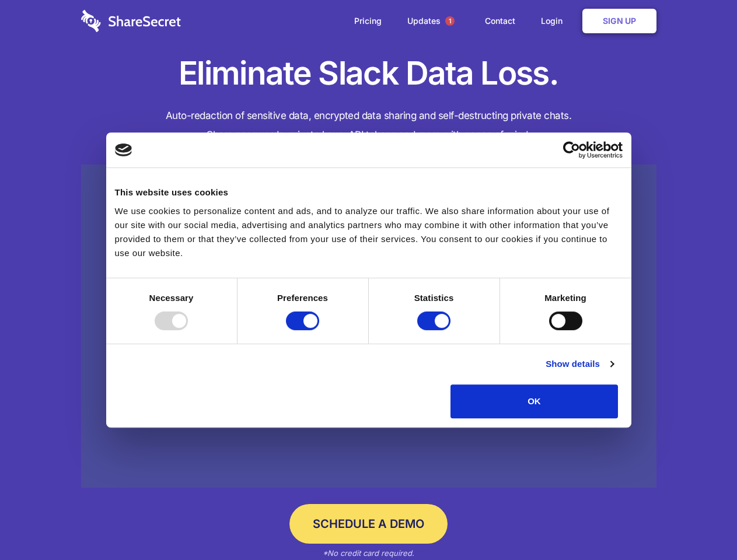 The width and height of the screenshot is (737, 560). I want to click on a: Contact, so click(500, 21).